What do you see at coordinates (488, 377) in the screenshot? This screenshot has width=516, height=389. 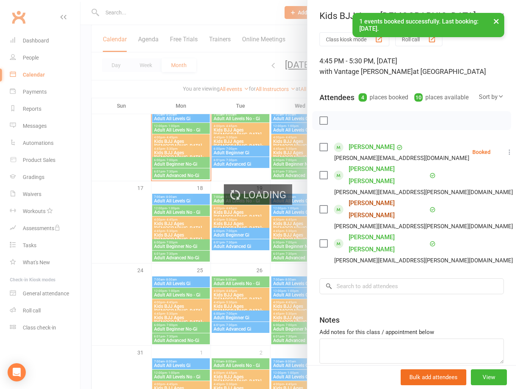 I see `button: View` at bounding box center [488, 377].